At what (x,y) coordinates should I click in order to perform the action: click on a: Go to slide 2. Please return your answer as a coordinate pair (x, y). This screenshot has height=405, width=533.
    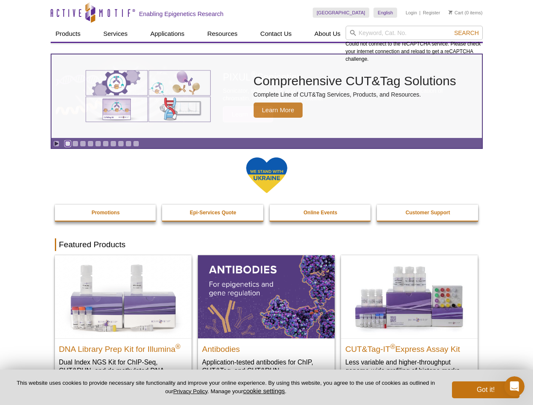
    Looking at the image, I should click on (75, 144).